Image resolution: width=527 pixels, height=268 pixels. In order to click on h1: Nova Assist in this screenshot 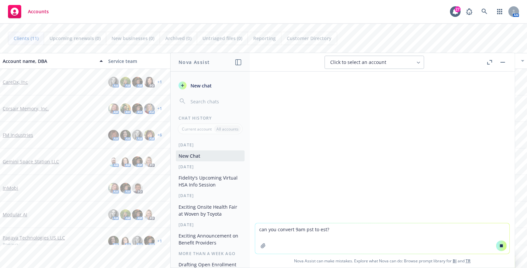, I will do `click(194, 62)`.